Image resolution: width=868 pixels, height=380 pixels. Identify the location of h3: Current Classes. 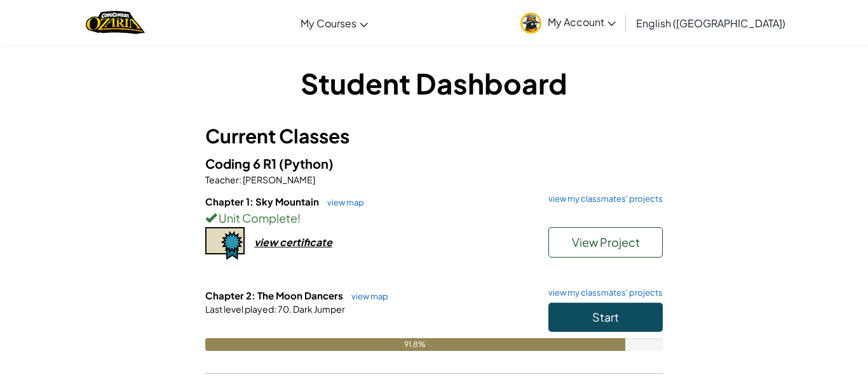
(434, 136).